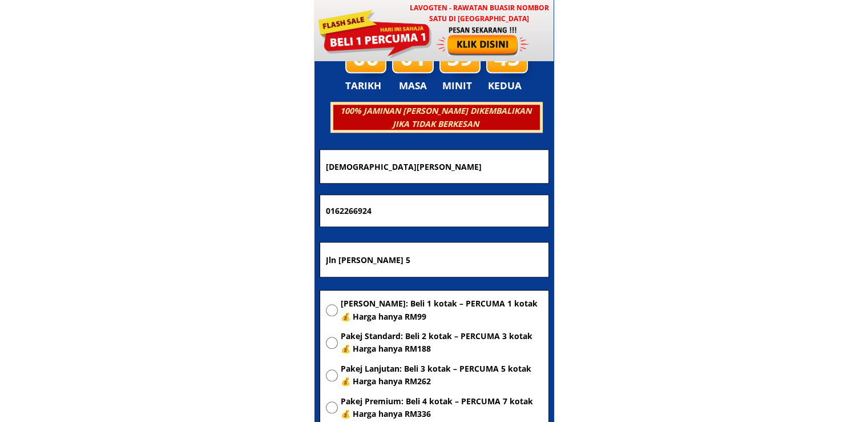  I want to click on h3: KEDUA, so click(506, 86).